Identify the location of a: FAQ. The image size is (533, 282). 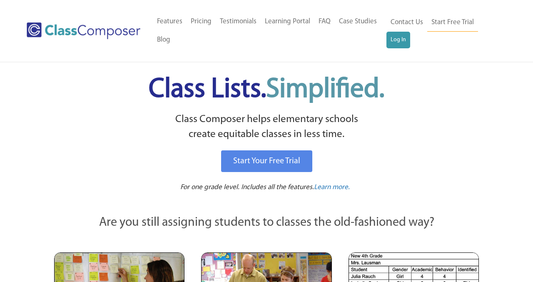
(325, 22).